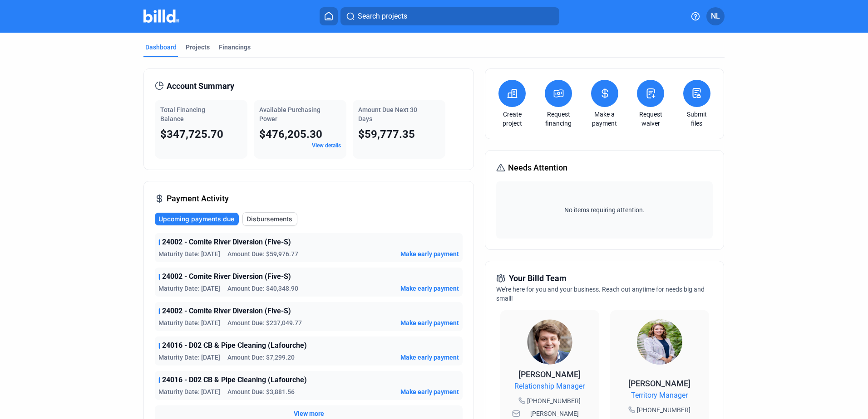 The height and width of the screenshot is (419, 868). I want to click on a: Create project, so click(512, 119).